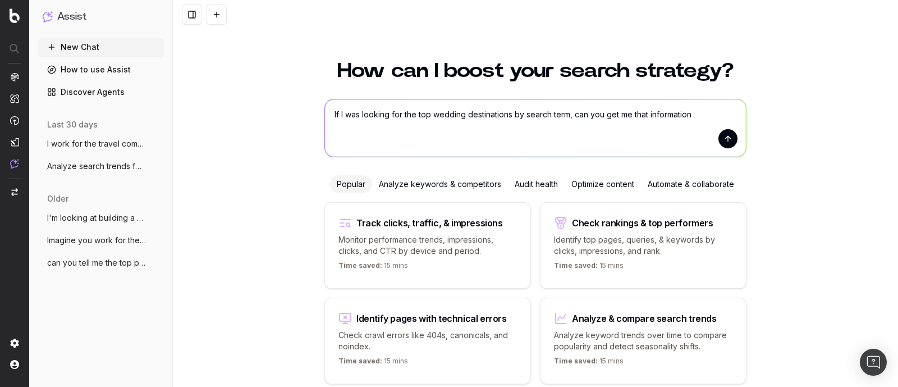 The image size is (898, 387). I want to click on img: Intelligence, so click(15, 98).